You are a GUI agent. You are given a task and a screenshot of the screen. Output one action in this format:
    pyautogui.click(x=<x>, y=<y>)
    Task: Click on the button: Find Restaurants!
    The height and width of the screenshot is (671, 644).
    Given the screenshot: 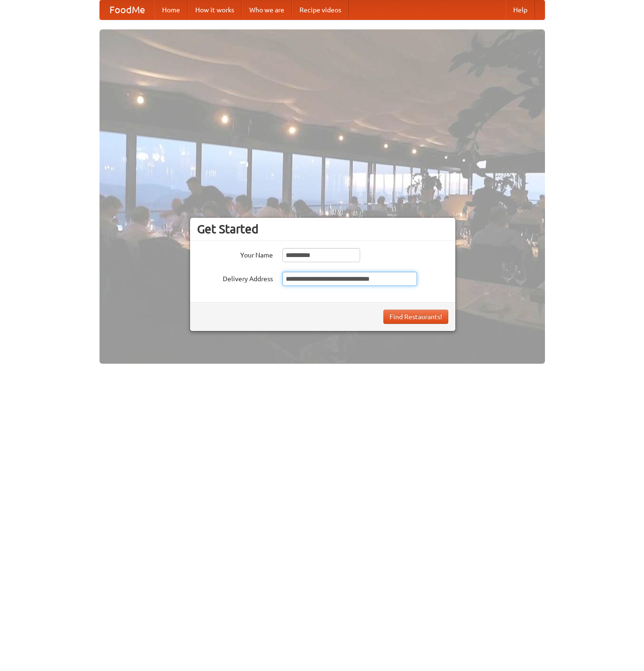 What is the action you would take?
    pyautogui.click(x=416, y=316)
    